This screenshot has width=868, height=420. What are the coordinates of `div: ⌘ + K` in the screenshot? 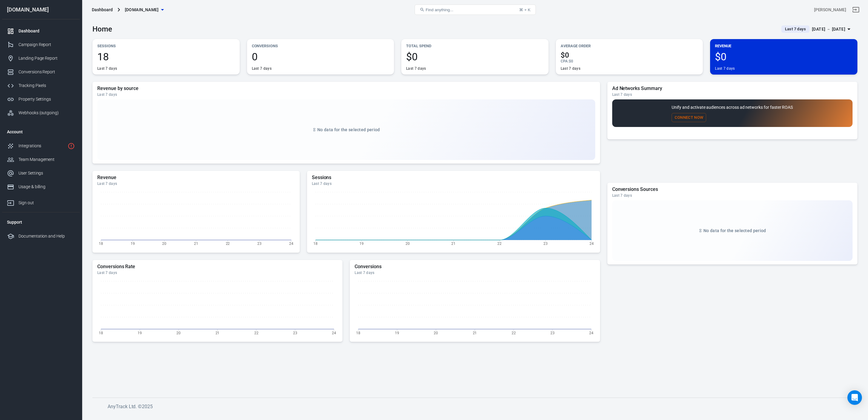 It's located at (524, 9).